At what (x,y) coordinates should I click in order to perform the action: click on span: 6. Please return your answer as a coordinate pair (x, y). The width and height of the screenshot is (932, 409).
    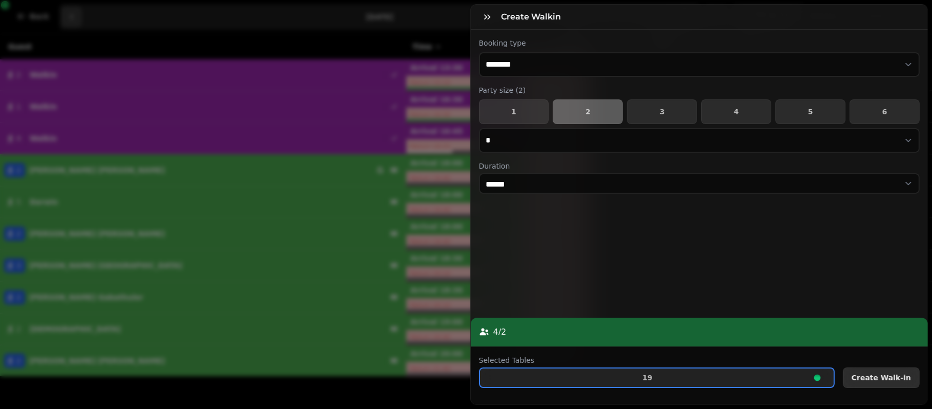
    Looking at the image, I should click on (885, 112).